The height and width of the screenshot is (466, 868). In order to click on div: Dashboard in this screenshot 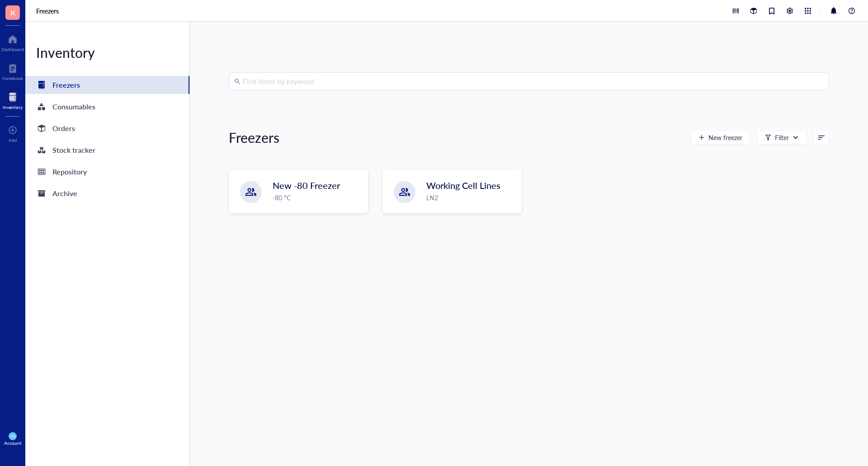, I will do `click(12, 49)`.